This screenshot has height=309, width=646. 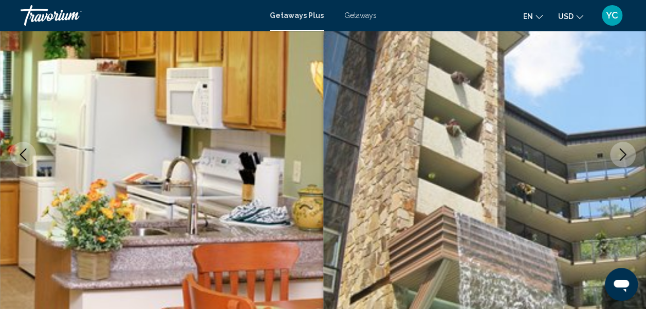 I want to click on a: Travorium, so click(x=140, y=15).